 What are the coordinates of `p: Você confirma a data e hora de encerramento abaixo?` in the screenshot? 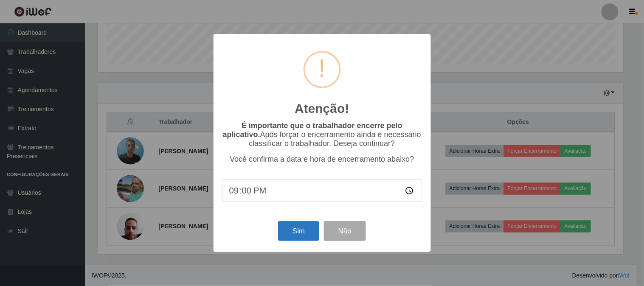 It's located at (322, 159).